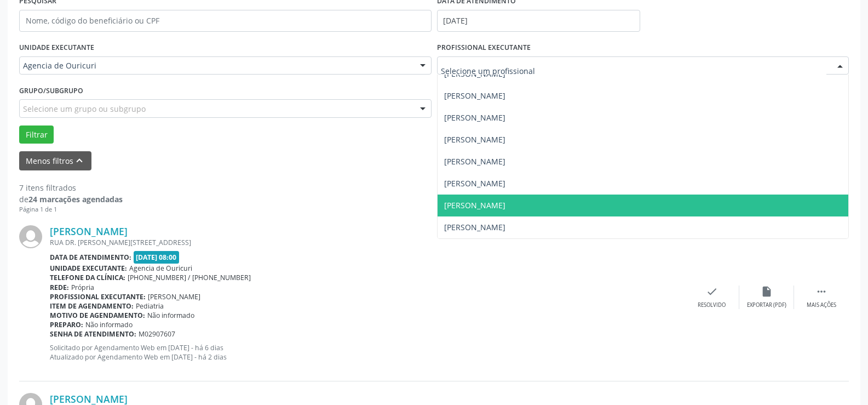  I want to click on i: check, so click(712, 292).